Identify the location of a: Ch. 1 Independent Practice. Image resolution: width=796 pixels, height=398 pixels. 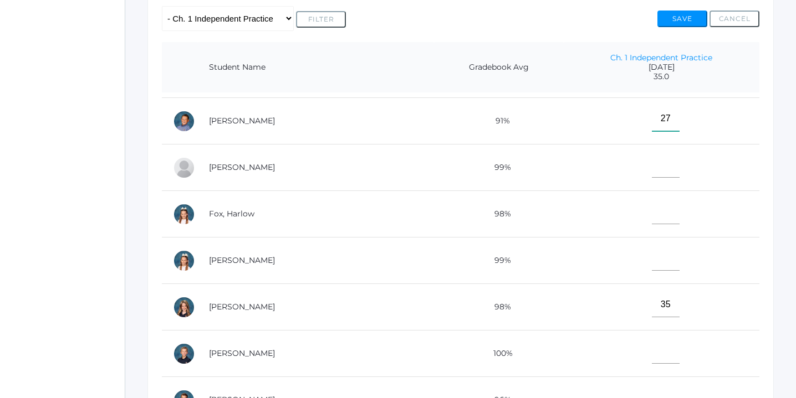
(661, 58).